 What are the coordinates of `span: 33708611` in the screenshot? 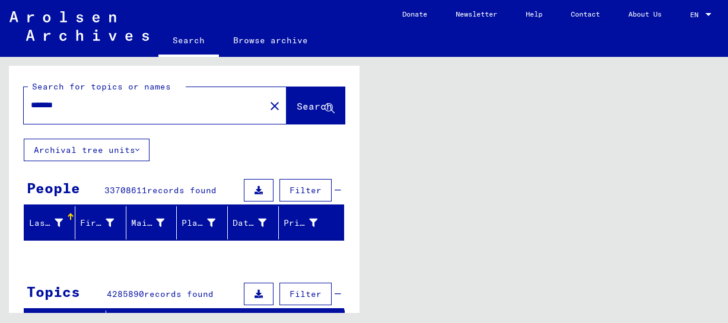 It's located at (126, 190).